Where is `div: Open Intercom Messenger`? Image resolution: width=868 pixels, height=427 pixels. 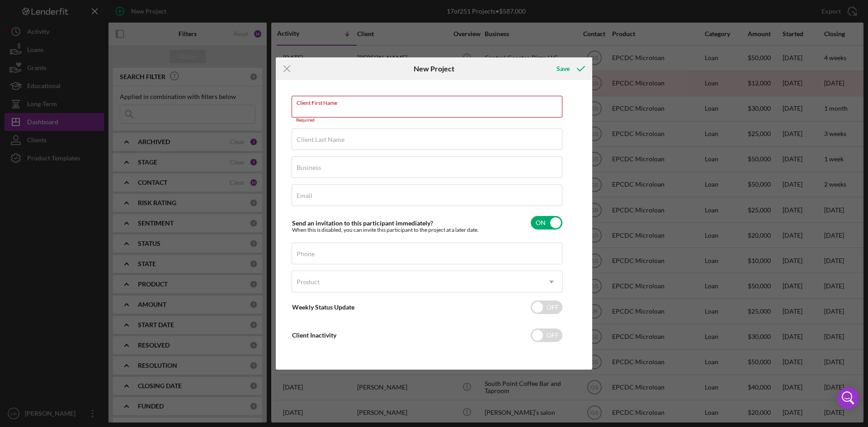 div: Open Intercom Messenger is located at coordinates (848, 399).